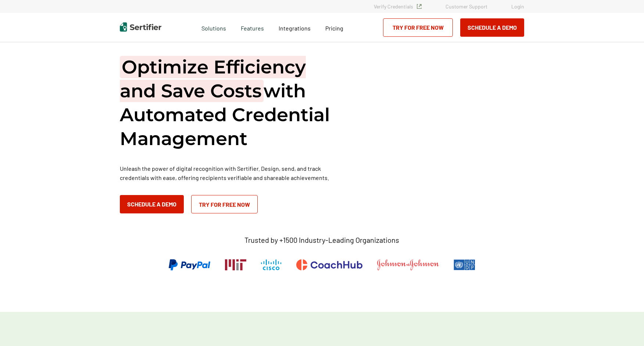 The height and width of the screenshot is (346, 644). What do you see at coordinates (466, 6) in the screenshot?
I see `a: Customer Support` at bounding box center [466, 6].